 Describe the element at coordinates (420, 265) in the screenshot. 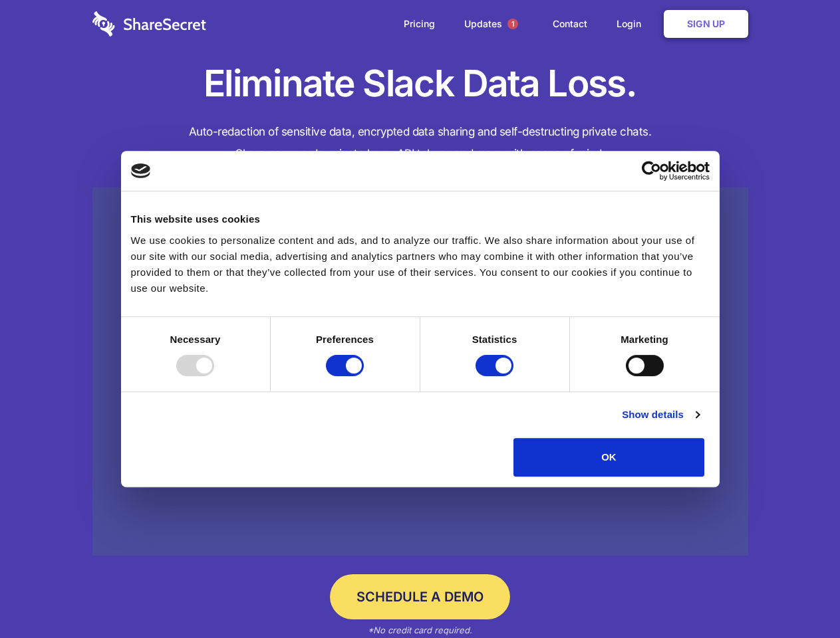

I see `div: We use cookies to personalize content and ads, and to analyze our traffic. We also share informat...` at that location.